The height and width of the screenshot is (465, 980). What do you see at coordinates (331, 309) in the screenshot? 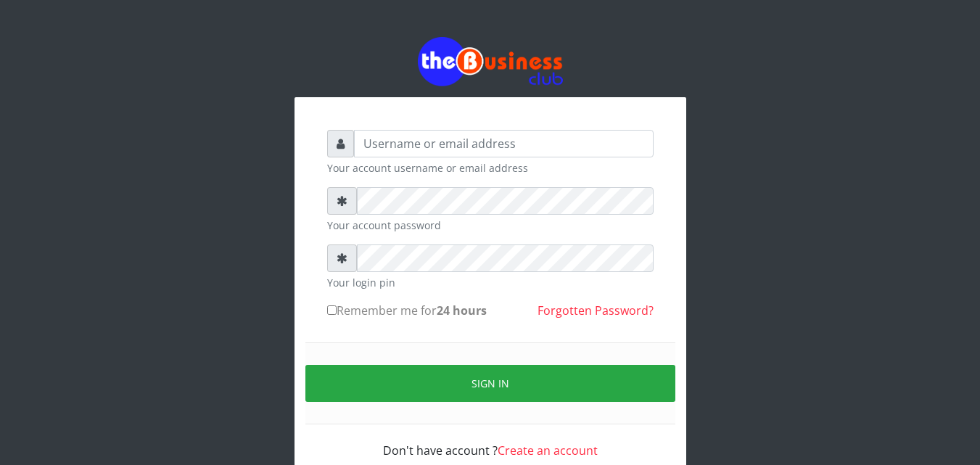
I see `input: Remember me for24 hours` at bounding box center [331, 309].